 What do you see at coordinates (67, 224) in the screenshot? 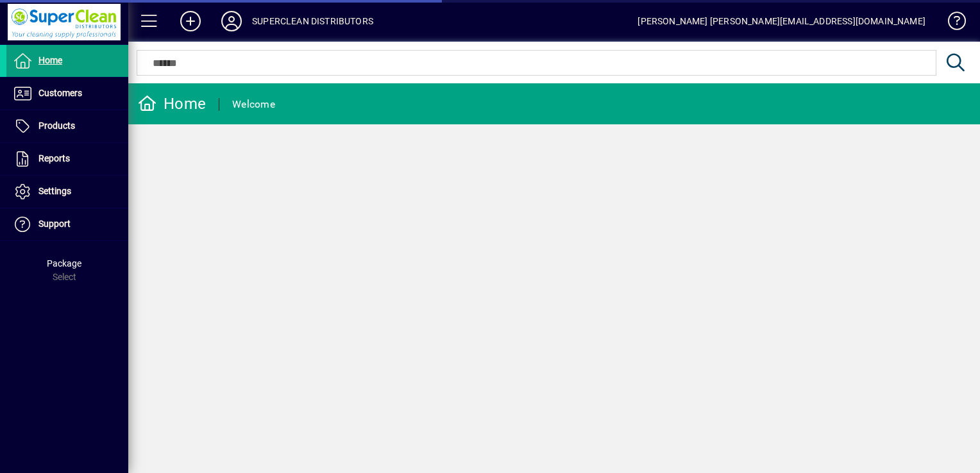
I see `a: Support` at bounding box center [67, 224].